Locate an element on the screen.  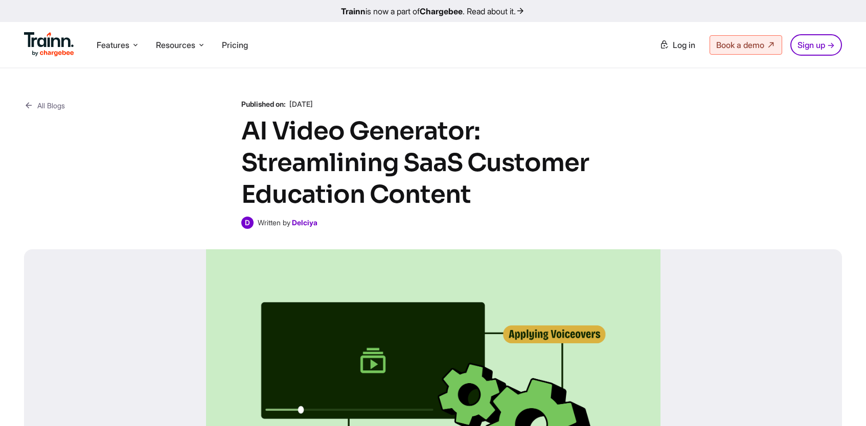
span: D is located at coordinates (247, 223).